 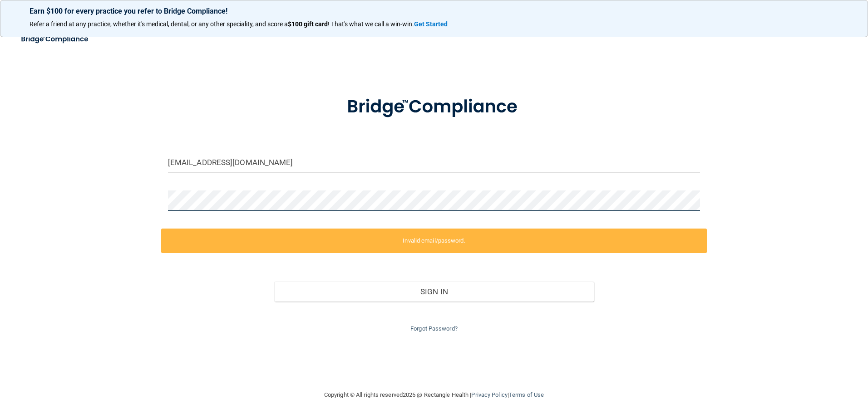 What do you see at coordinates (434, 241) in the screenshot?
I see `label: Invalid email/password.` at bounding box center [434, 241].